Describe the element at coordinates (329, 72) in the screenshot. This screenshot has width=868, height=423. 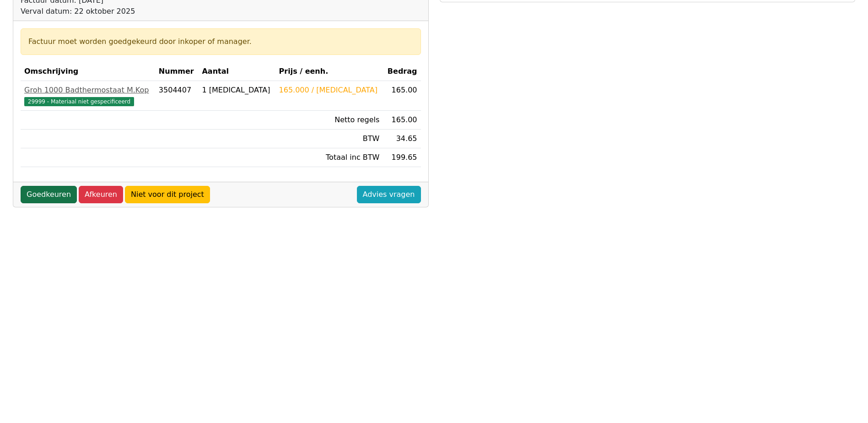
I see `th: Prijs / eenh.` at that location.